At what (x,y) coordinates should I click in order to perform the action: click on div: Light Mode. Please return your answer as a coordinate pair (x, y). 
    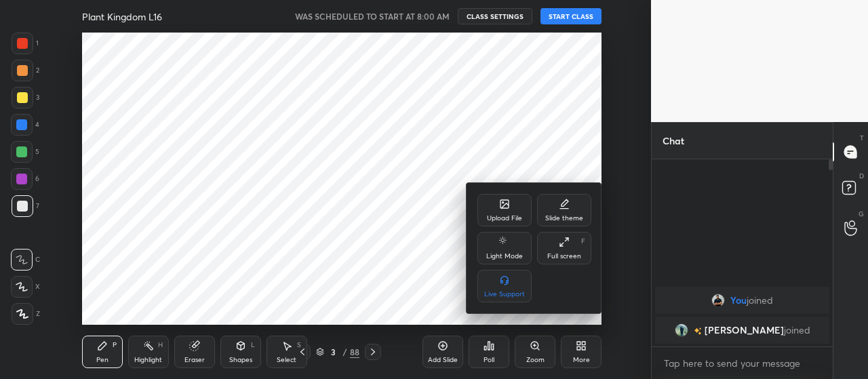
    Looking at the image, I should click on (504, 256).